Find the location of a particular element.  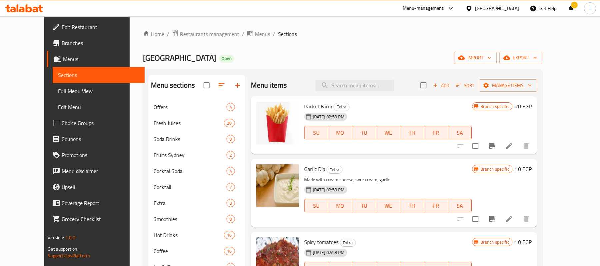

span: Cocktail is located at coordinates (190, 187).